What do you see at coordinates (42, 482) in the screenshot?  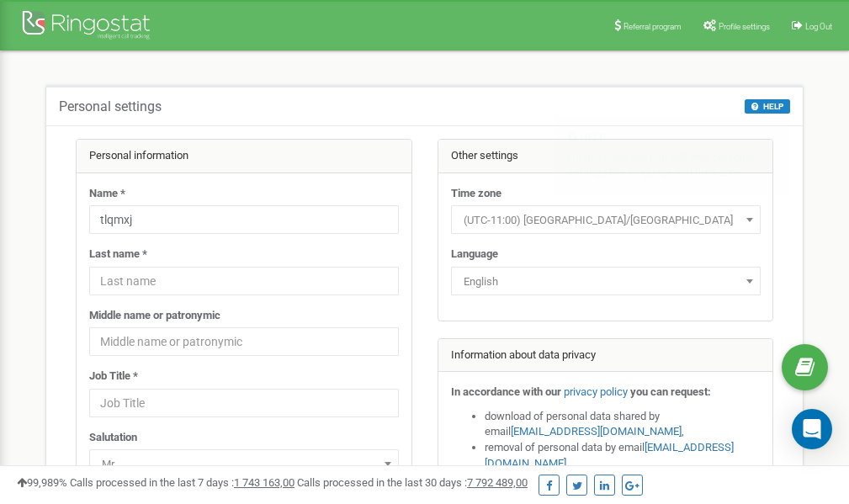 I see `span: 99,989%` at bounding box center [42, 482].